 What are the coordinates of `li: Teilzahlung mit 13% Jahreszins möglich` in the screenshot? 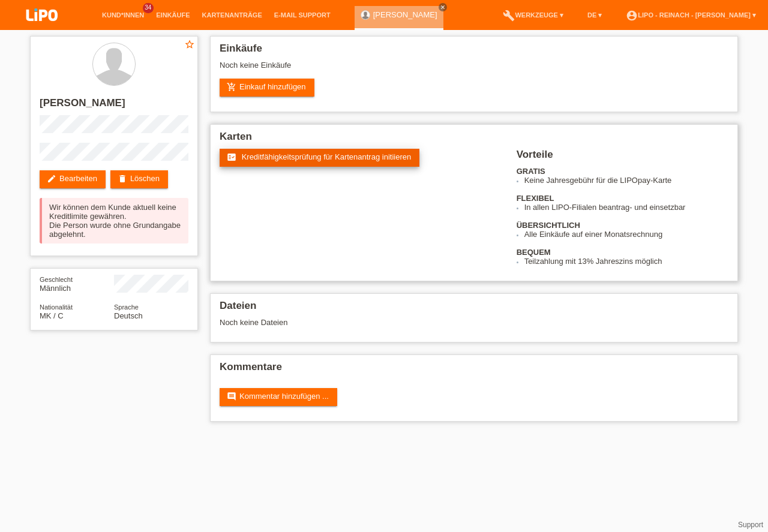 It's located at (627, 261).